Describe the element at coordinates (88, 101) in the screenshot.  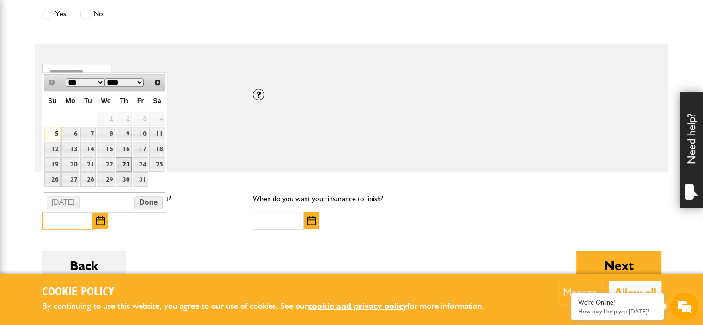
I see `span: Tuesday` at that location.